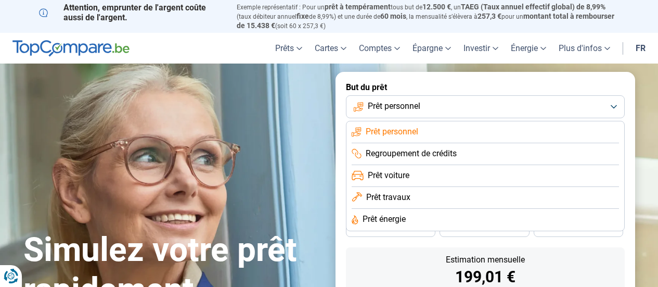 This screenshot has width=658, height=287. What do you see at coordinates (437, 7) in the screenshot?
I see `span: 12.500 €` at bounding box center [437, 7].